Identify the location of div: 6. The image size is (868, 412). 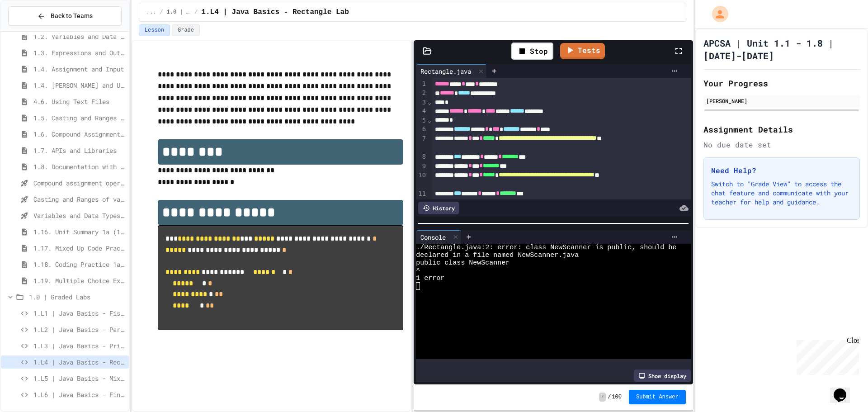
(421, 129).